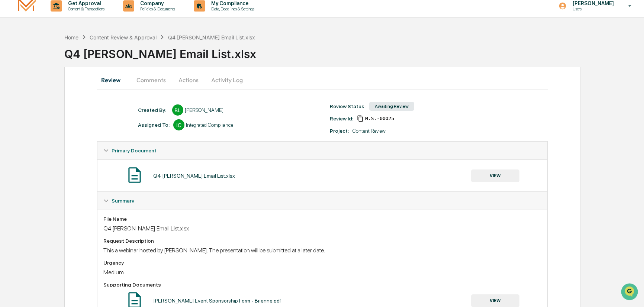 This screenshot has height=307, width=644. Describe the element at coordinates (76, 97) in the screenshot. I see `span: Attestations` at that location.